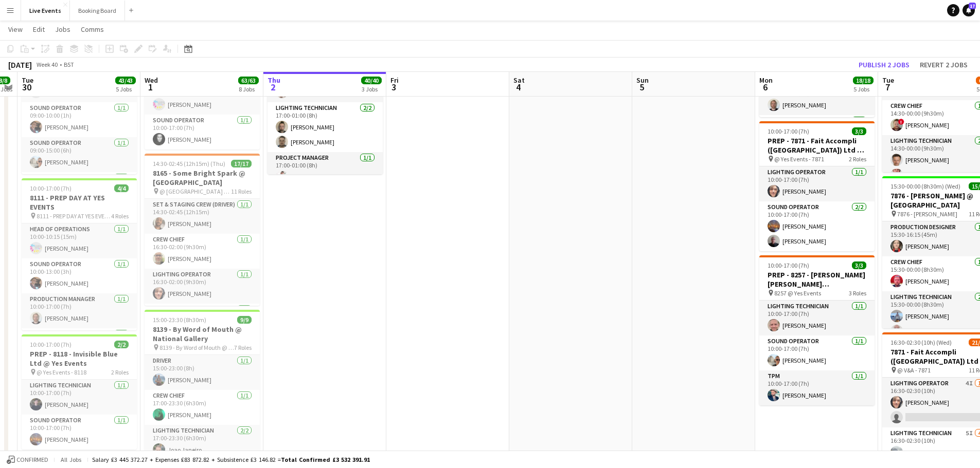 The image size is (980, 468). I want to click on span: 16:30-02:30 (10h) (Wed), so click(921, 342).